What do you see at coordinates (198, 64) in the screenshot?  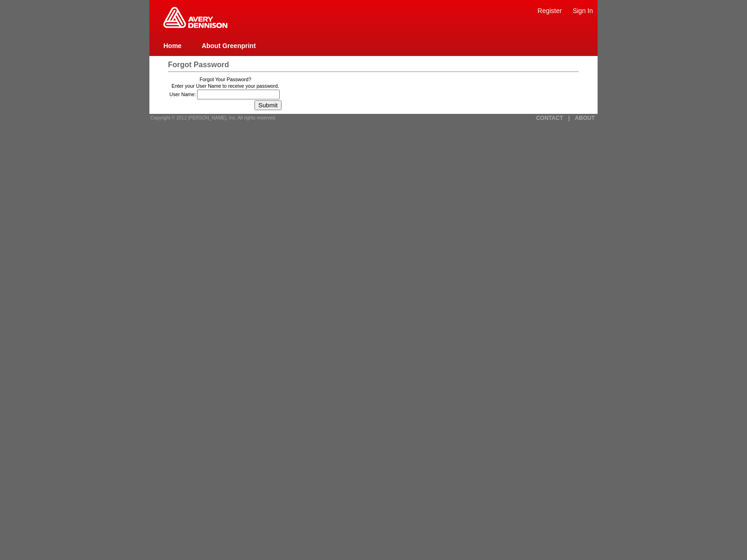 I see `span: Forgot Password` at bounding box center [198, 64].